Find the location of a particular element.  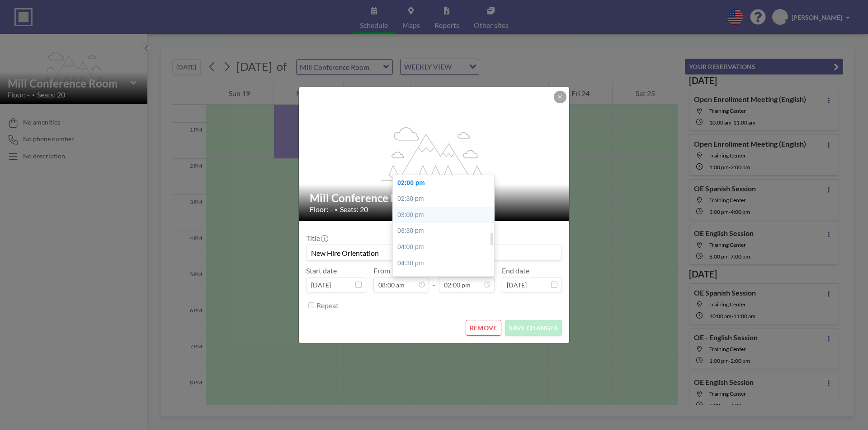

label: End date is located at coordinates (515, 271).